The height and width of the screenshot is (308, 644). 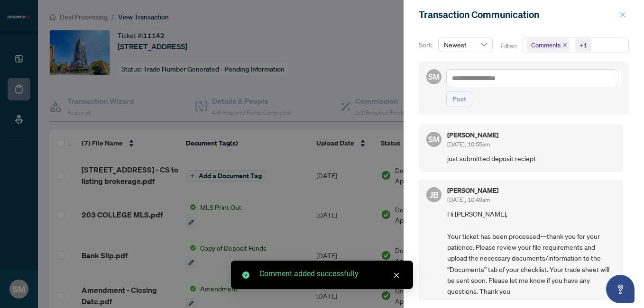 What do you see at coordinates (397, 275) in the screenshot?
I see `a: Close` at bounding box center [397, 275].